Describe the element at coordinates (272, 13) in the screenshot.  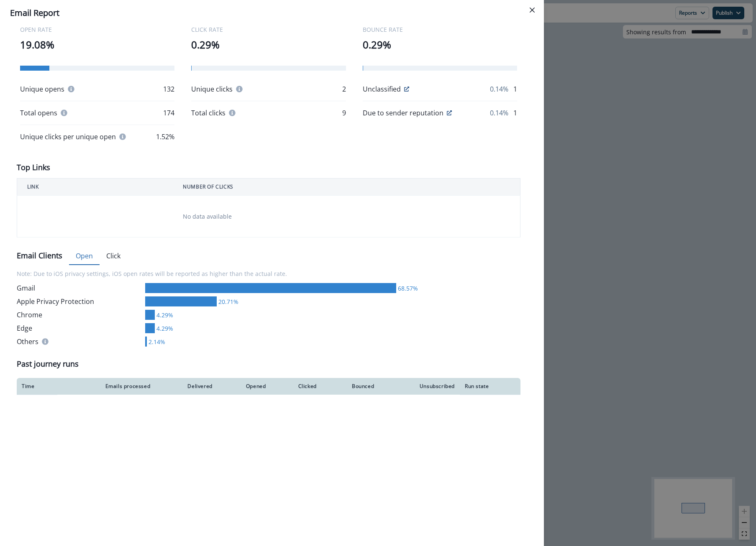
I see `div: Email Report` at that location.